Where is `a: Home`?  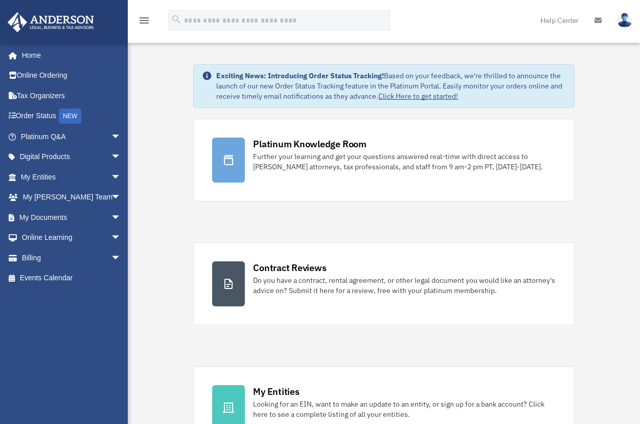 a: Home is located at coordinates (69, 55).